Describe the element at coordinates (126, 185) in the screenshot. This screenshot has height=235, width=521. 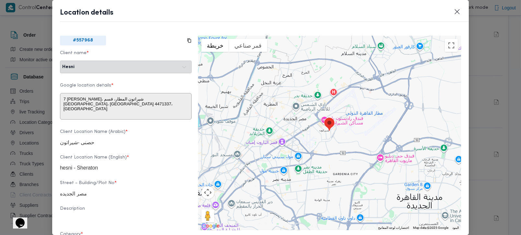
I see `label: Street - Building/Plot No` at that location.